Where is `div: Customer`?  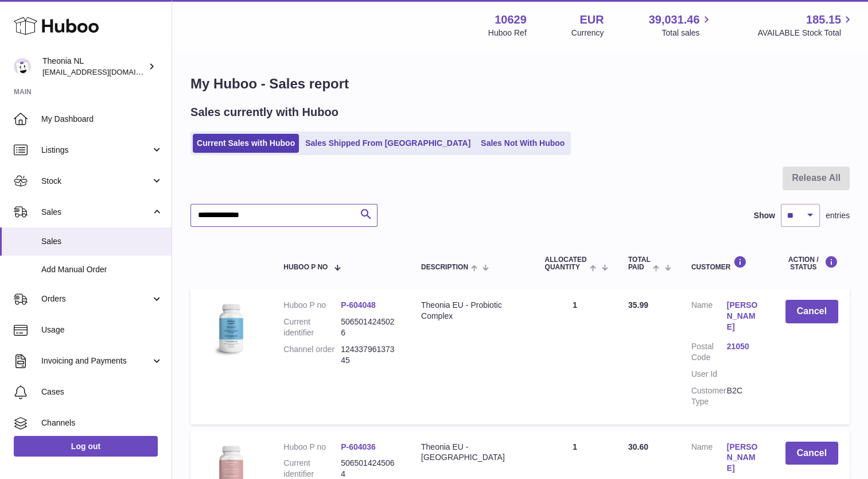 div: Customer is located at coordinates (727, 263).